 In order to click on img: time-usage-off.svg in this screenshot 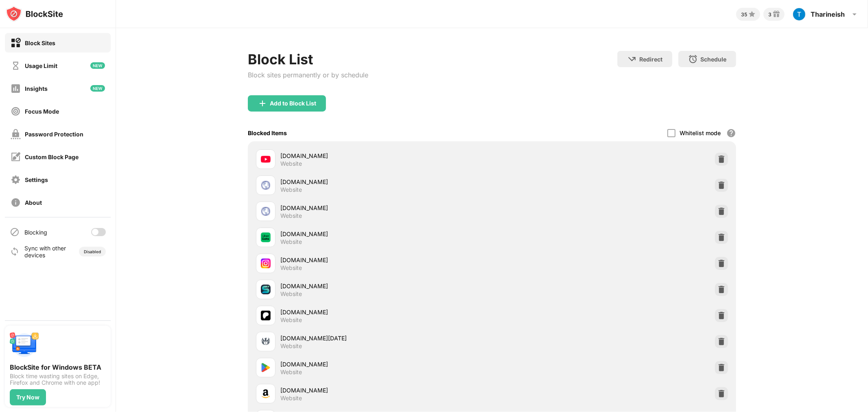, I will do `click(15, 66)`.